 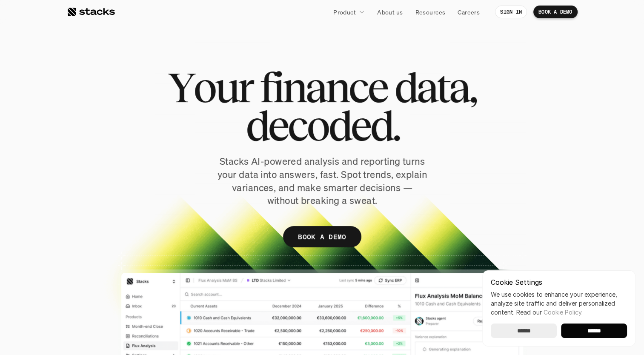 What do you see at coordinates (345, 12) in the screenshot?
I see `p: Product` at bounding box center [345, 12].